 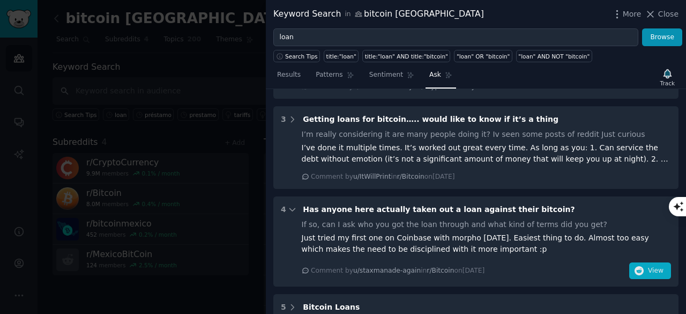 What do you see at coordinates (430, 119) in the screenshot?
I see `span: Getting loans for bitcoin….. would like to know if it’s a thing` at bounding box center [430, 119].